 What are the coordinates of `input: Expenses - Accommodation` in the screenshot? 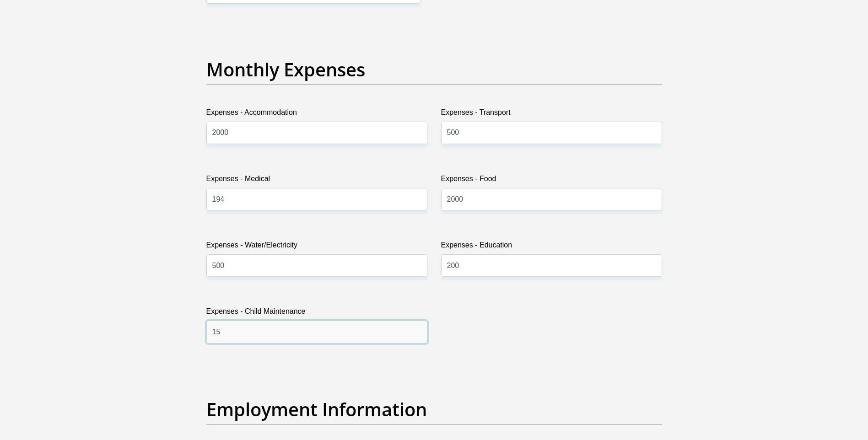 It's located at (317, 133).